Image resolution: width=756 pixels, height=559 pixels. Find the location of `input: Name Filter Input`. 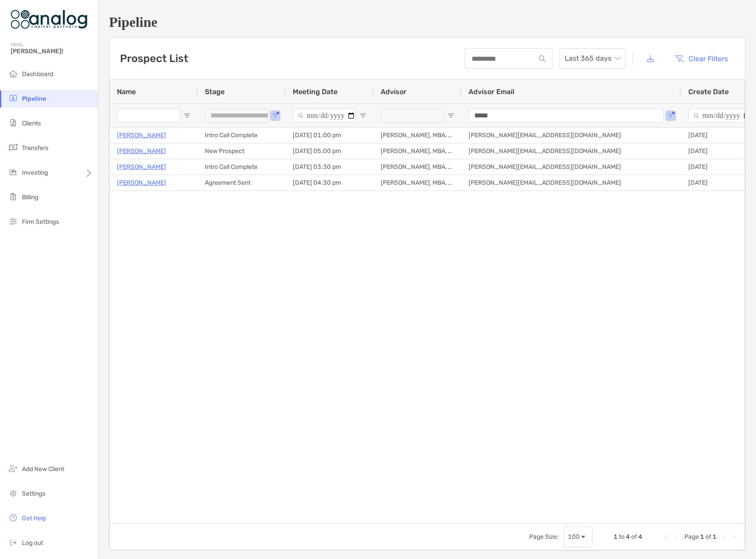

input: Name Filter Input is located at coordinates (149, 116).